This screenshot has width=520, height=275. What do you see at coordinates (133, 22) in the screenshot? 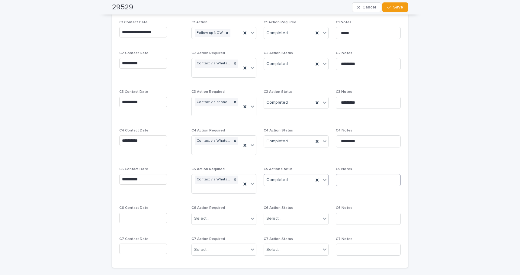
I see `span: C1 Contact Date` at bounding box center [133, 22].